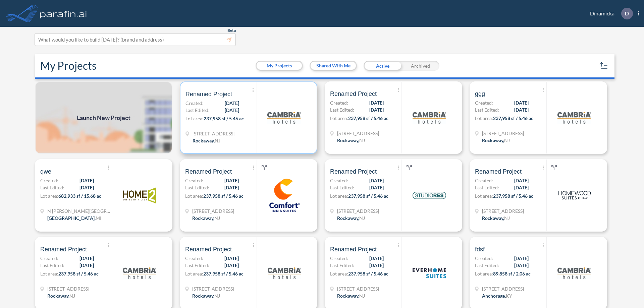 This screenshot has width=644, height=308. What do you see at coordinates (333, 66) in the screenshot?
I see `button: Shared With Me` at bounding box center [333, 66].